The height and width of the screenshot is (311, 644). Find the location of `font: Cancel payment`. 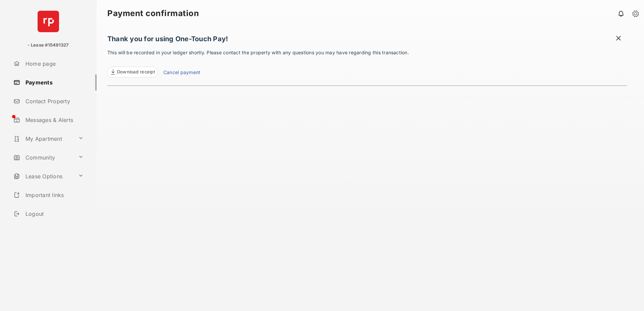

font: Cancel payment is located at coordinates (182, 72).